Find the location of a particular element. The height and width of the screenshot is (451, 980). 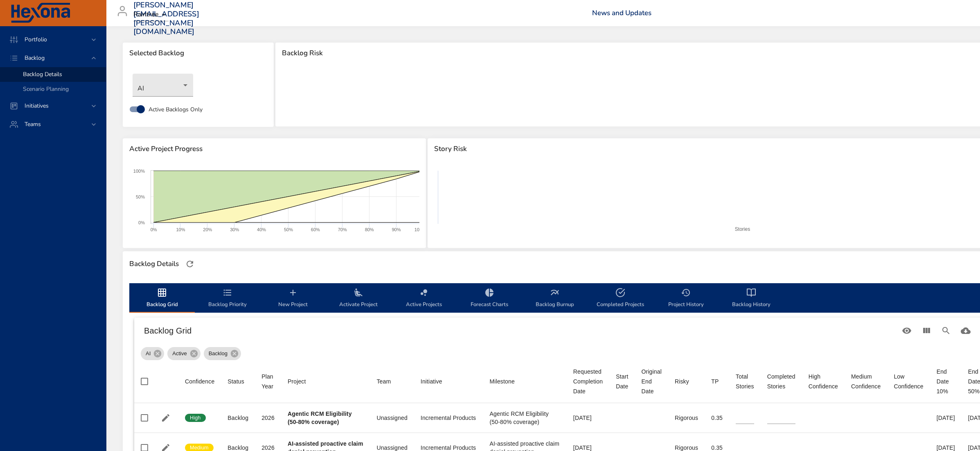

span: Requested Completion Date is located at coordinates (588, 381).